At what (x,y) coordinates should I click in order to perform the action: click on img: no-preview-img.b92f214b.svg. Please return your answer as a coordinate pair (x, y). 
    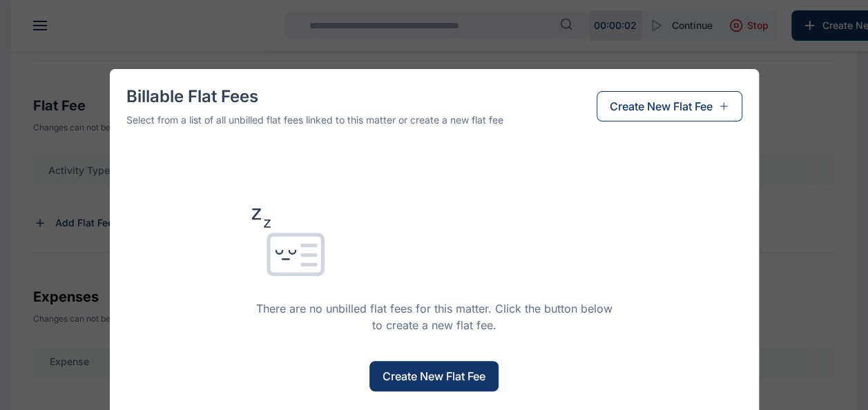
    Looking at the image, I should click on (288, 245).